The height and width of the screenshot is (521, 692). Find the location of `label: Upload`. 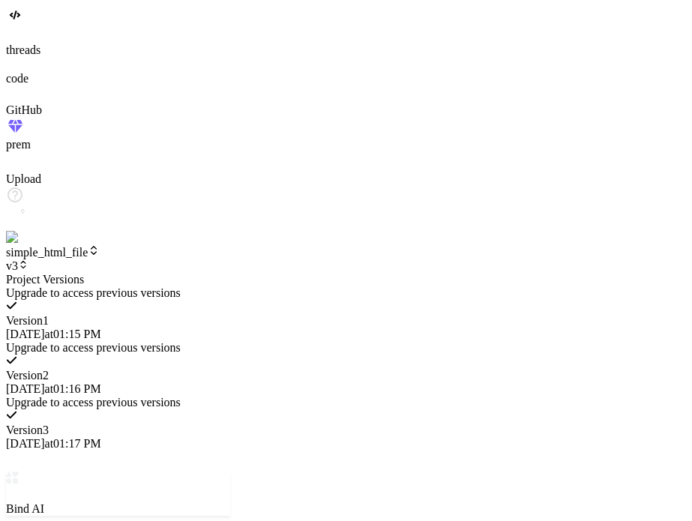

label: Upload is located at coordinates (23, 178).